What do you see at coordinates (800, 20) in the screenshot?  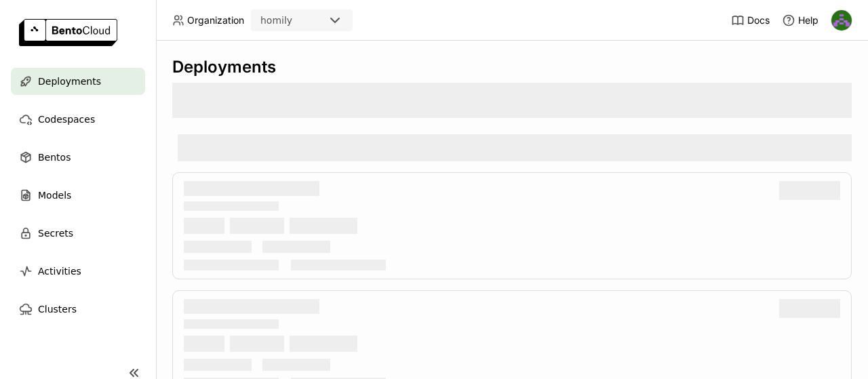 I see `div: Help` at bounding box center [800, 20].